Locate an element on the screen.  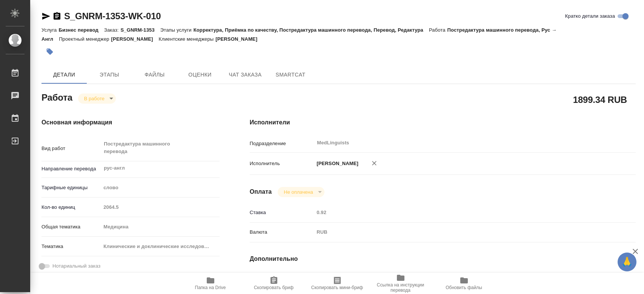
h4: Оплата is located at coordinates (260, 192).